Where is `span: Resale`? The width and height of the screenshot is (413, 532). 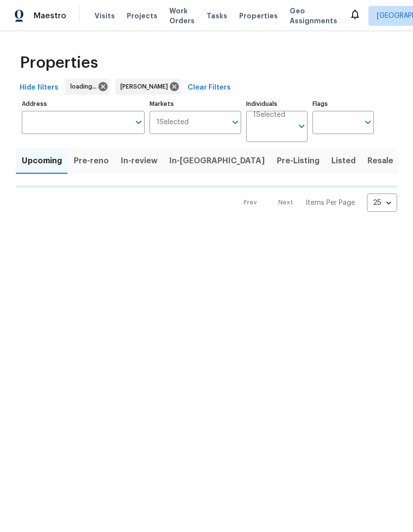
span: Resale is located at coordinates (380, 161).